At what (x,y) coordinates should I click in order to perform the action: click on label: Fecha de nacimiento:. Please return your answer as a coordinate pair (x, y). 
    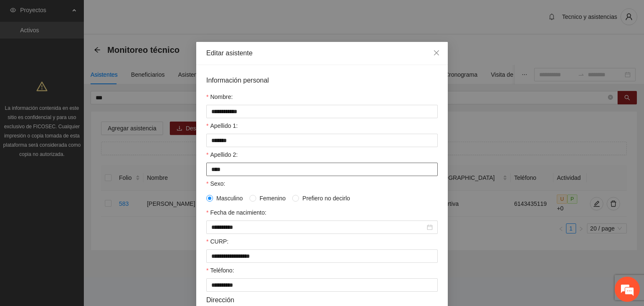
    Looking at the image, I should click on (236, 213).